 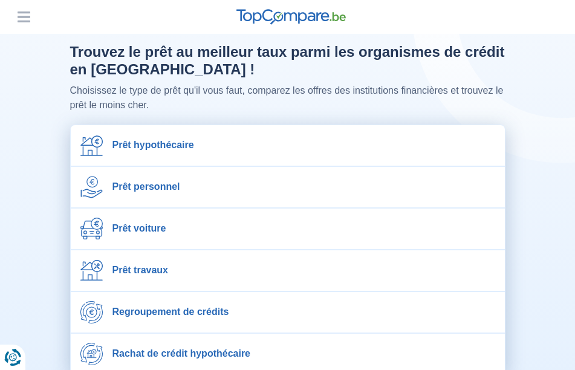 What do you see at coordinates (288, 270) in the screenshot?
I see `a: Prêt travaux` at bounding box center [288, 270].